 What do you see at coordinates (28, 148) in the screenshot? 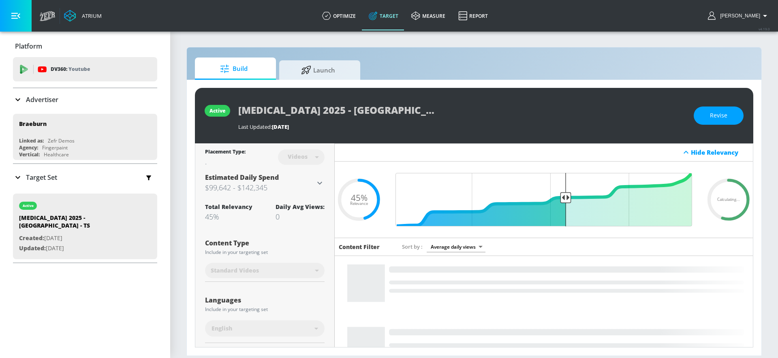
I see `div: Agency:` at bounding box center [28, 148].